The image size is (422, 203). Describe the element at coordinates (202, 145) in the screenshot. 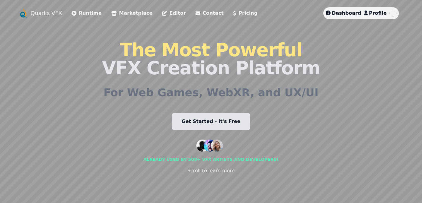

I see `img: customer 1` at that location.